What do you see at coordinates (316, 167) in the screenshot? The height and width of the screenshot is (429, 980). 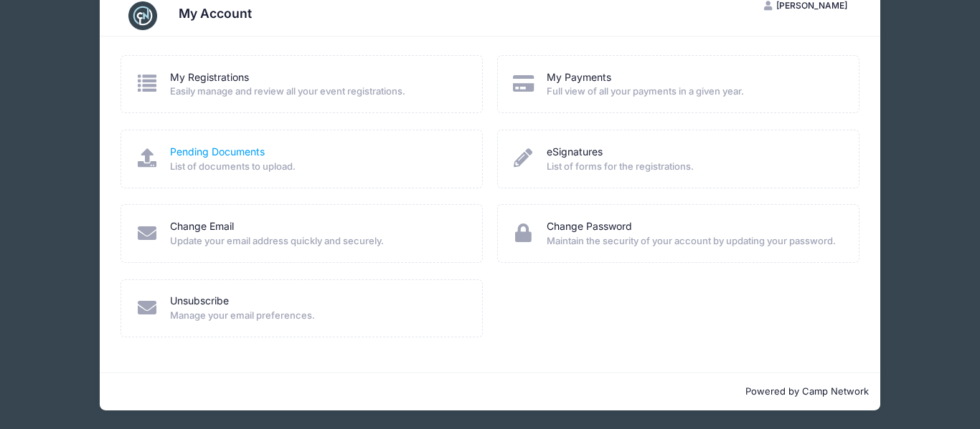 I see `span: List of documents to upload.` at bounding box center [316, 167].